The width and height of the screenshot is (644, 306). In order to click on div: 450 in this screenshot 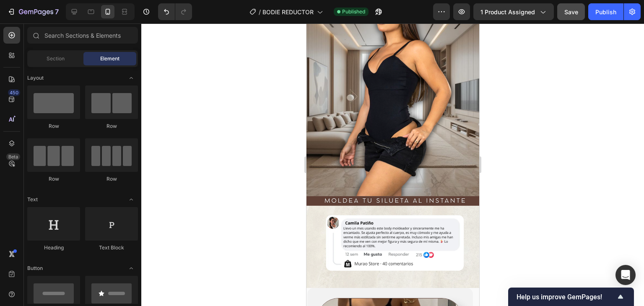, I will do `click(14, 93)`.